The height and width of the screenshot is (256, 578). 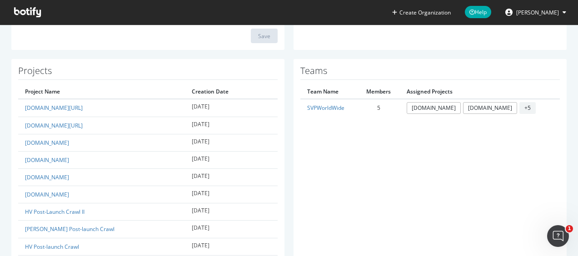 I want to click on span: + 5, so click(x=528, y=108).